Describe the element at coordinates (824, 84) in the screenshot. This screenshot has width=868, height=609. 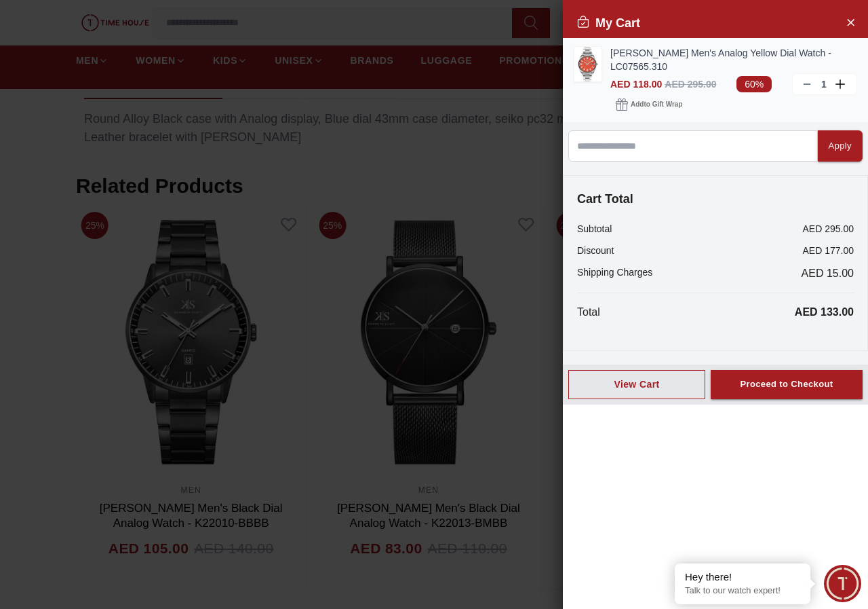
I see `p: 1` at that location.